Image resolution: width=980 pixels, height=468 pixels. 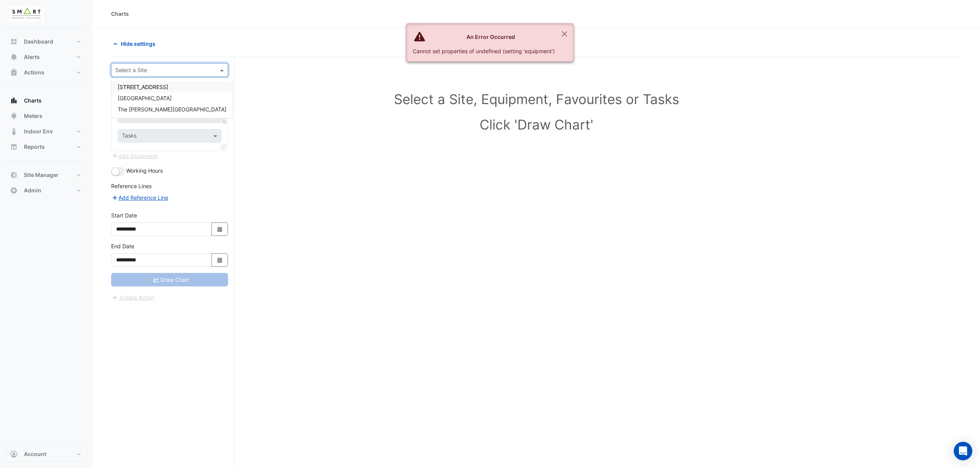 I want to click on button: Admin, so click(x=46, y=190).